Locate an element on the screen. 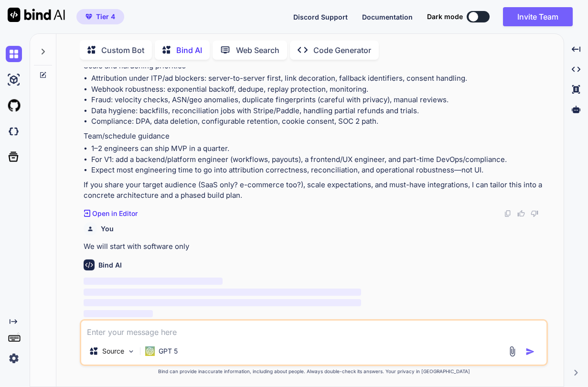  p: We will start with software only is located at coordinates (315, 246).